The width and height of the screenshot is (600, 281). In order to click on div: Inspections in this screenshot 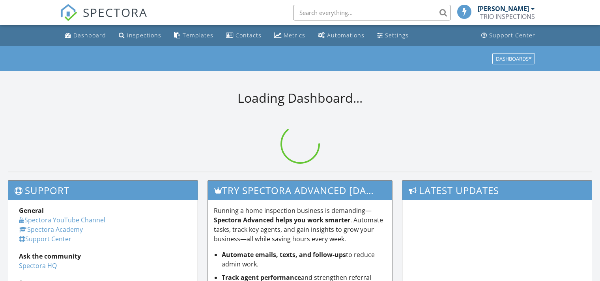, I will do `click(144, 35)`.